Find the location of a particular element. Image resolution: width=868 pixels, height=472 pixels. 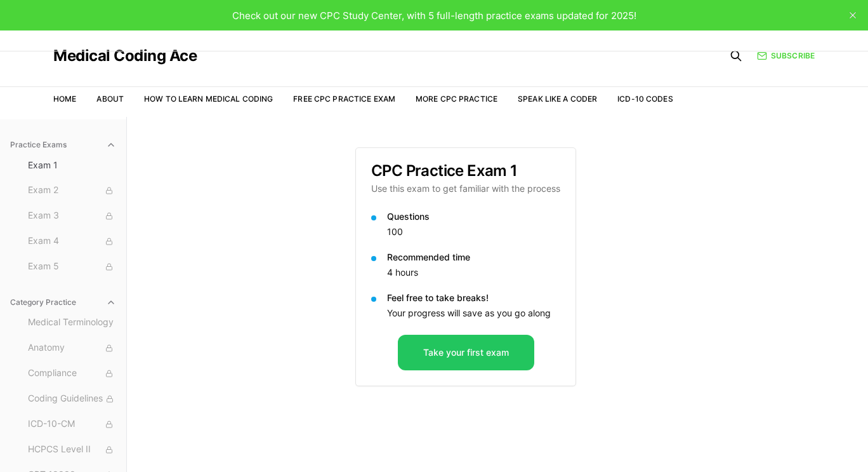

span: HCPCS Level II is located at coordinates (71, 450).